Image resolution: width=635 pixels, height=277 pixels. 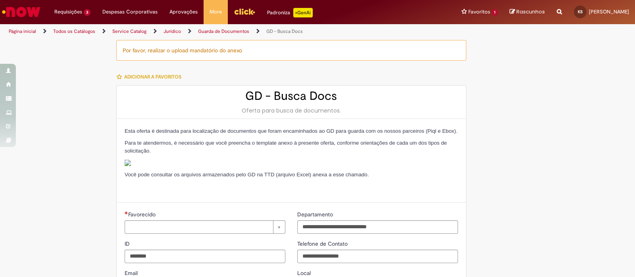 What do you see at coordinates (244, 12) in the screenshot?
I see `img: click_logo_yellow_360x200.png` at bounding box center [244, 12].